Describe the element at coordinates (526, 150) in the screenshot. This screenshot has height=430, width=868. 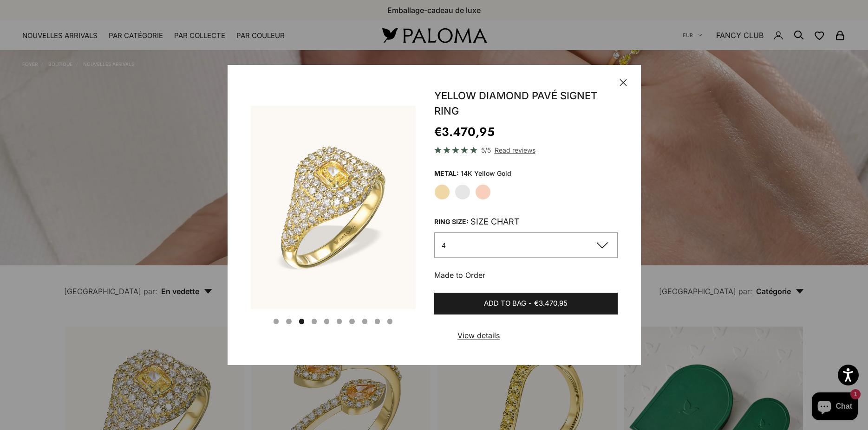
I see `a: 5/5 Read reviews` at that location.